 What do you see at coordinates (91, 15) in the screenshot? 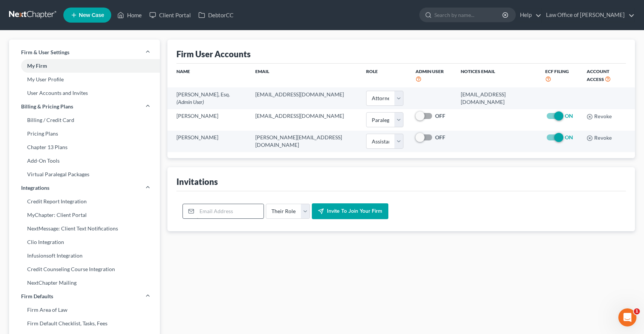
I see `span: New Case` at bounding box center [91, 15].